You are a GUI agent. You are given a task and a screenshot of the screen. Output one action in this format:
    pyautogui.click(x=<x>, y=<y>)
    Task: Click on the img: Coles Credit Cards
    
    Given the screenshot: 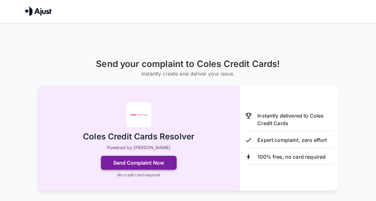 What is the action you would take?
    pyautogui.click(x=139, y=115)
    